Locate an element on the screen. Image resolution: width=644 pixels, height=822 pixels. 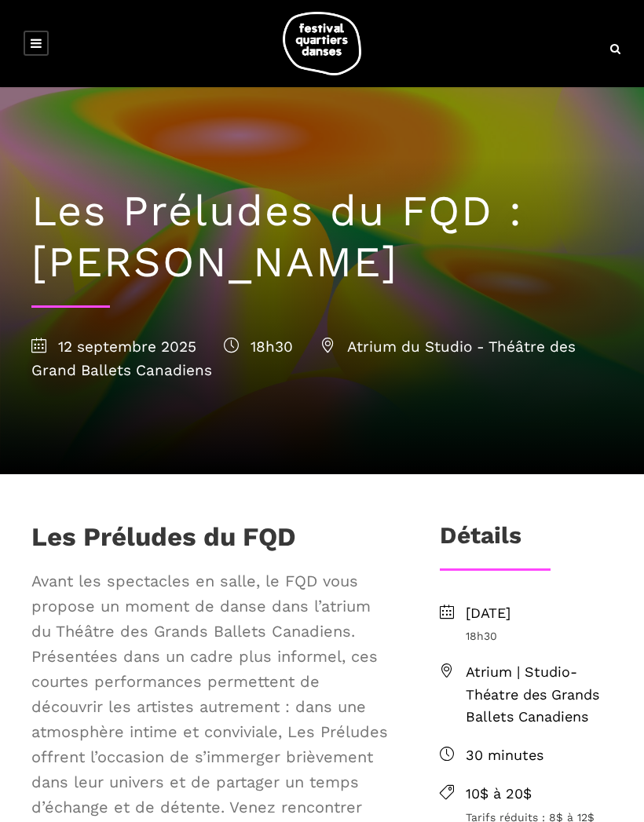
h1: Les Préludes du FQD is located at coordinates (163, 541).